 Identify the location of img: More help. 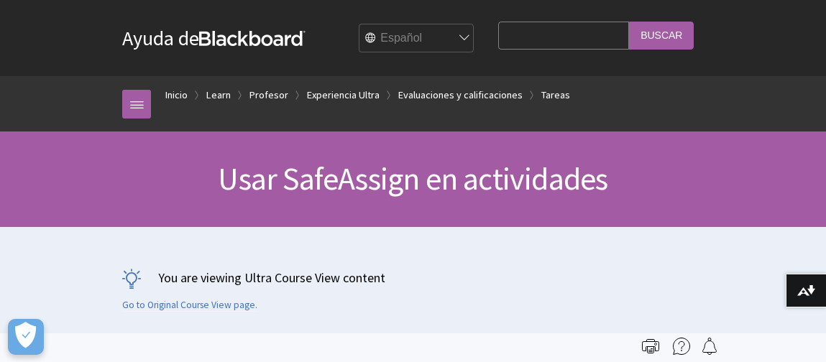
(681, 346).